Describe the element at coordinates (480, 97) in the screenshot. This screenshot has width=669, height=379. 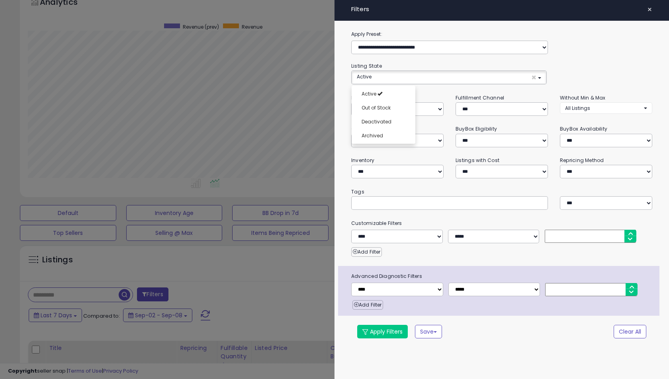
I see `small: Fulfillment Channel` at that location.